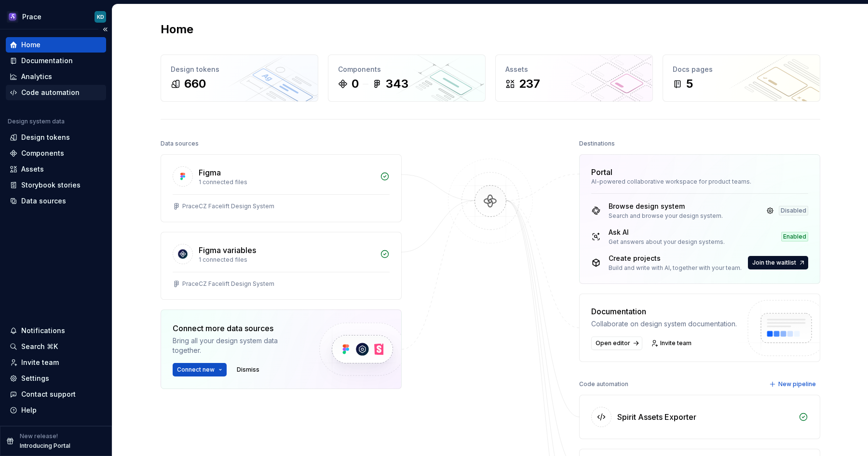 This screenshot has height=456, width=868. Describe the element at coordinates (37, 77) in the screenshot. I see `div: Analytics` at that location.